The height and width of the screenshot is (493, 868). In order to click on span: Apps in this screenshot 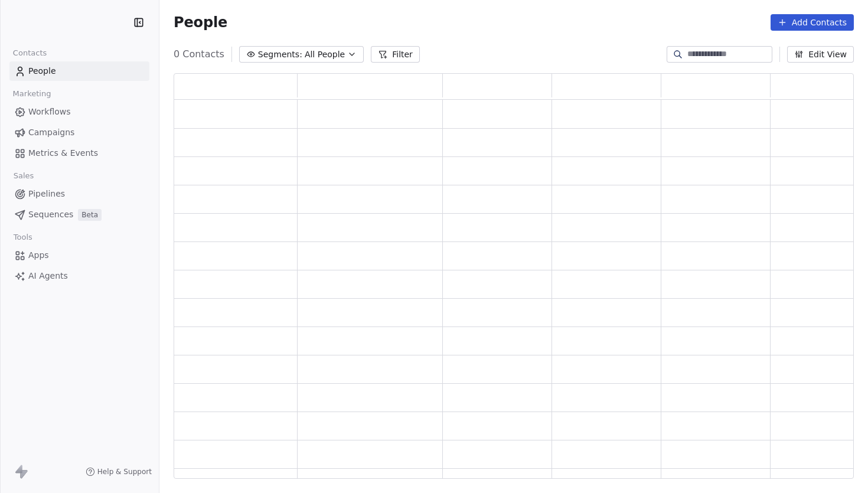, I will do `click(38, 256)`.